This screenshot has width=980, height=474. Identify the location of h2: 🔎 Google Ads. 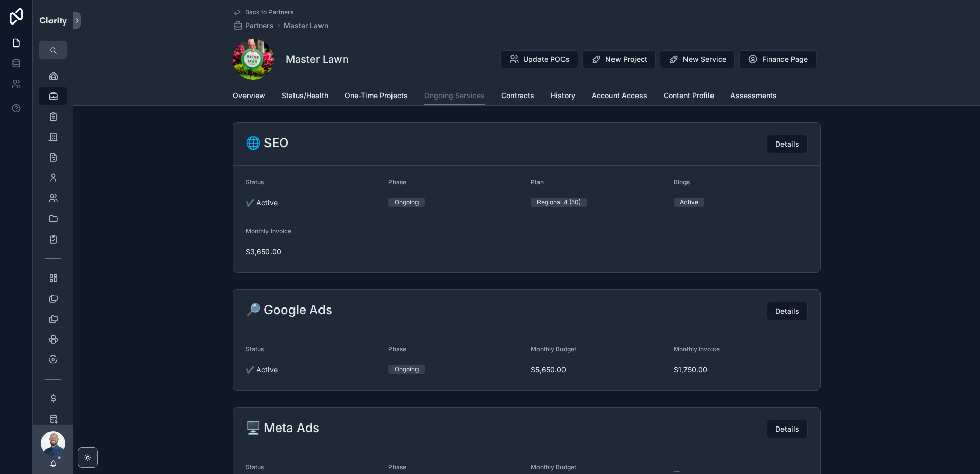
(289, 310).